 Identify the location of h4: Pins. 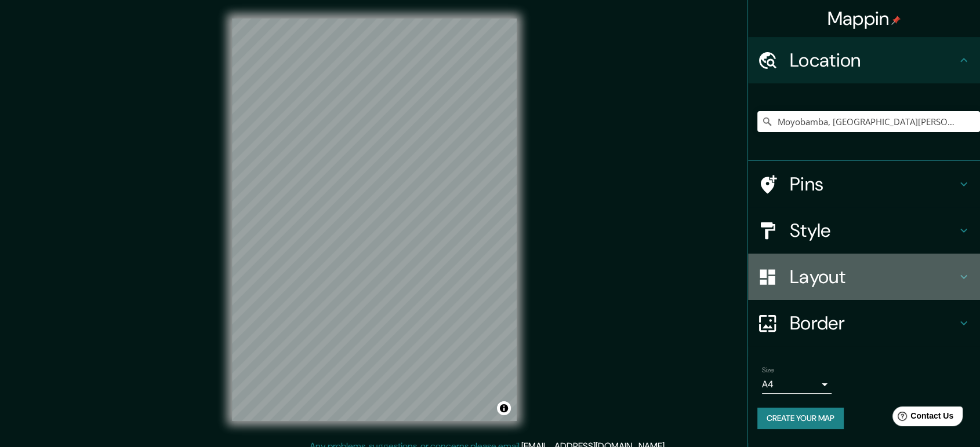
(873, 184).